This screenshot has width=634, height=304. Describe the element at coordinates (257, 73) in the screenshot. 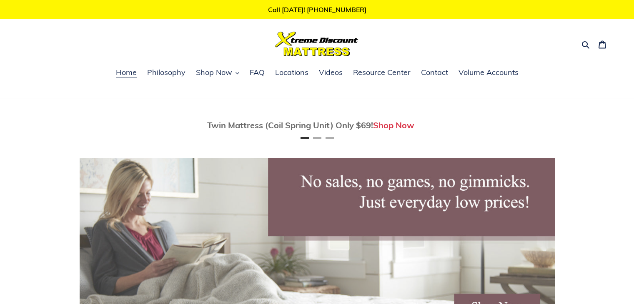

I see `a: FAQ` at that location.